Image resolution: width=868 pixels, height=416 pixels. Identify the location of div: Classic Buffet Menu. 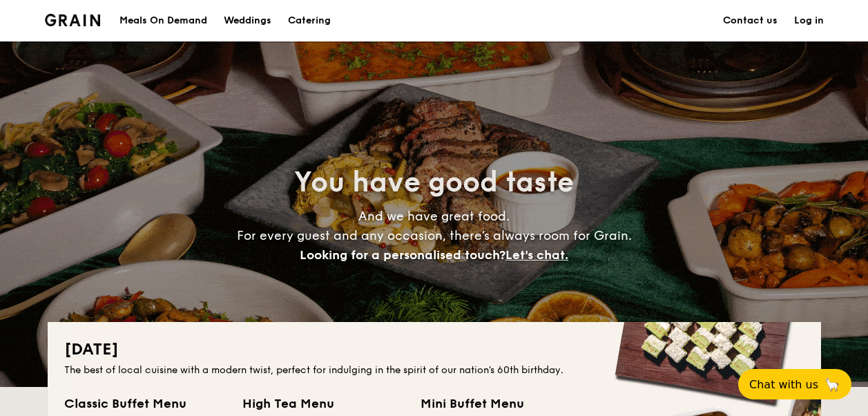
(145, 404).